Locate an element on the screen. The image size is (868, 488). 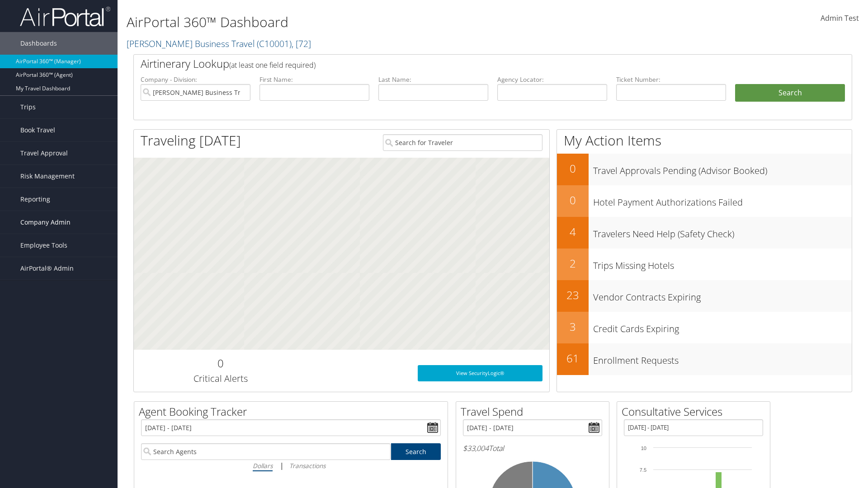
span: (at least one field required) is located at coordinates (272, 65).